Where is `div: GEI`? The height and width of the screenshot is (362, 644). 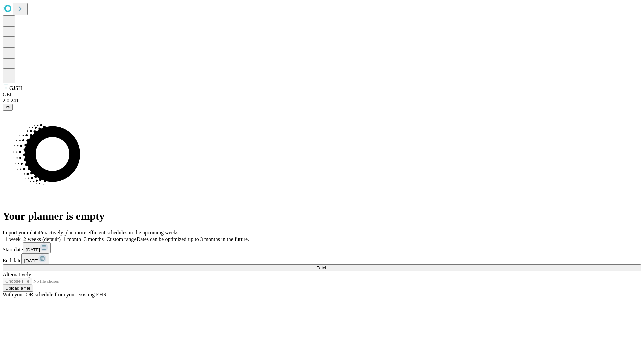 div: GEI is located at coordinates (322, 94).